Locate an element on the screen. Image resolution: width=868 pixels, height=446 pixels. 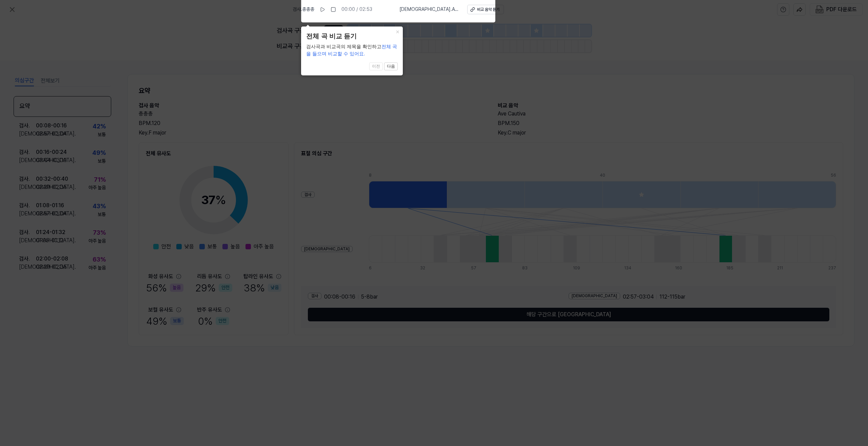
button: 다음 is located at coordinates (391, 67).